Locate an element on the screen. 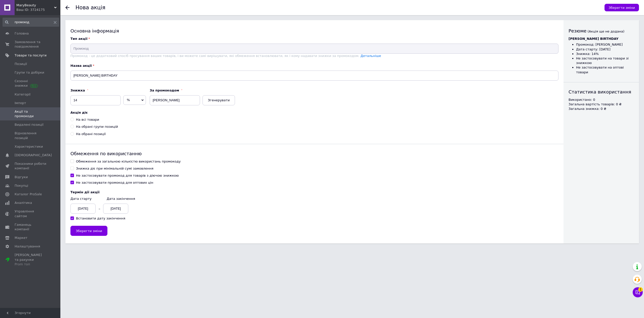 The image size is (644, 318). a: Детальніше is located at coordinates (371, 56).